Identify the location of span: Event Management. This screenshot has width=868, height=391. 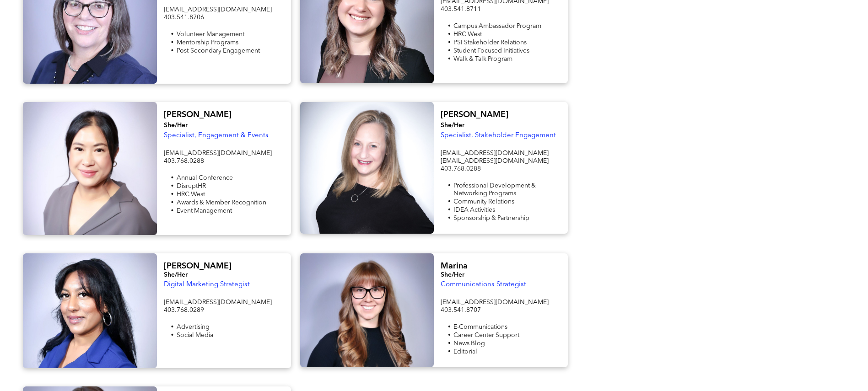
(204, 211).